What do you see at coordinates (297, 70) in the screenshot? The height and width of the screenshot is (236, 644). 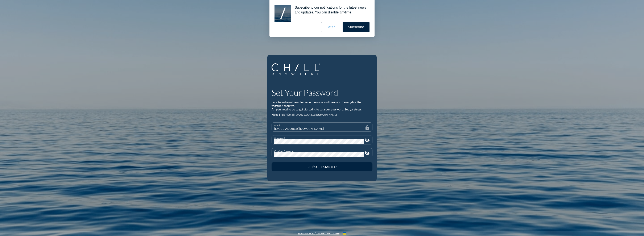 I see `a: Company Logo` at bounding box center [297, 70].